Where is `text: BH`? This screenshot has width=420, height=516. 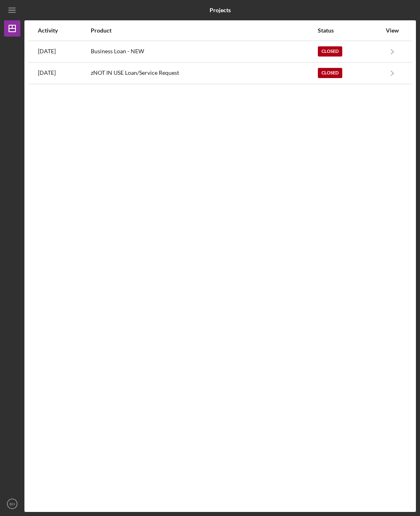
text: BH is located at coordinates (12, 504).